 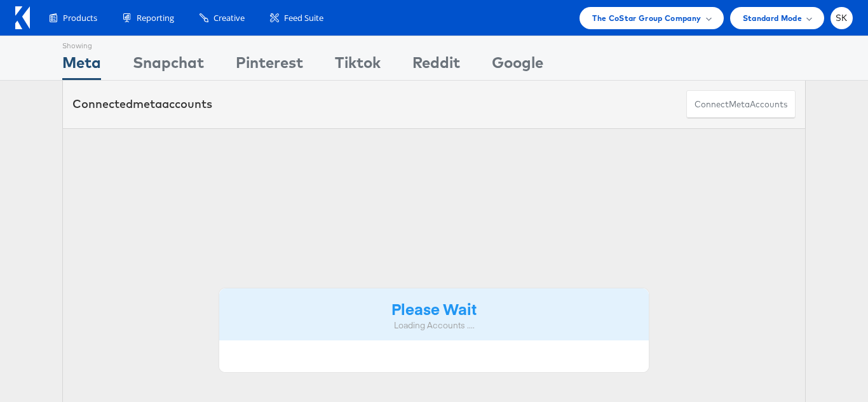 I want to click on span: Standard Mode, so click(x=772, y=18).